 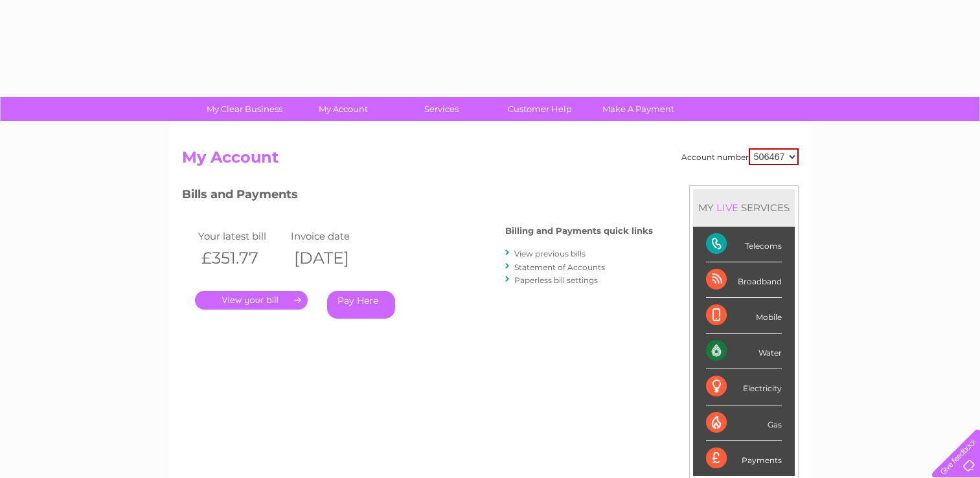 What do you see at coordinates (743, 423) in the screenshot?
I see `div: Gas` at bounding box center [743, 423].